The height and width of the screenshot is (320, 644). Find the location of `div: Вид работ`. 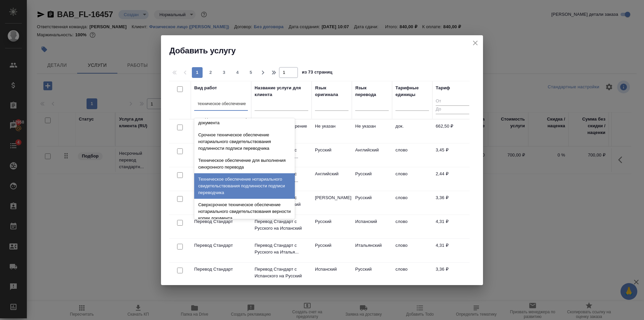

div: Вид работ is located at coordinates (206, 88).